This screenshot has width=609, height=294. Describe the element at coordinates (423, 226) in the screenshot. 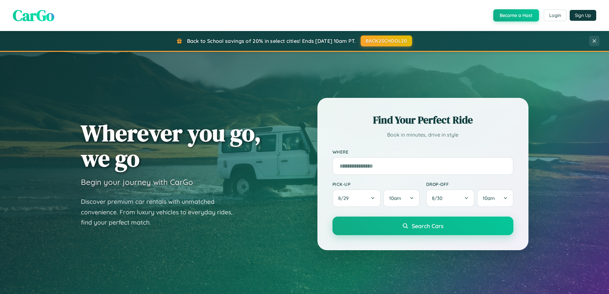

I see `button: Search Cars` at that location.